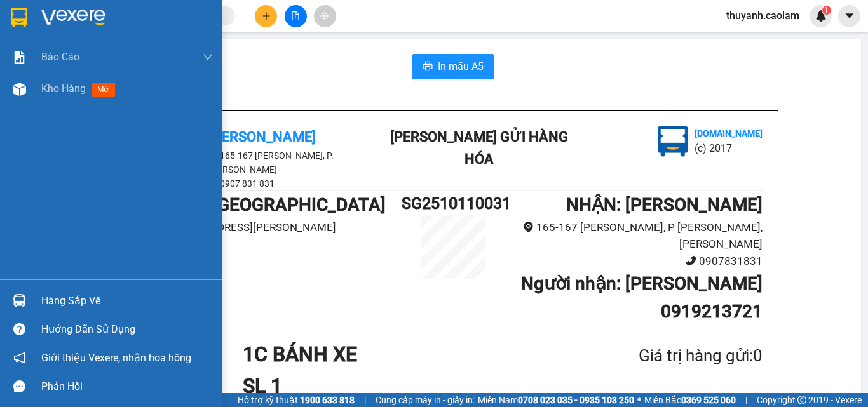  I want to click on span: question-circle, so click(19, 329).